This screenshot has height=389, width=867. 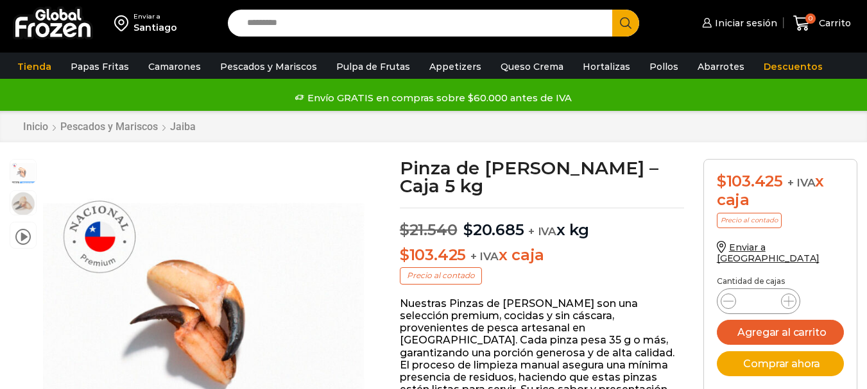 What do you see at coordinates (35, 126) in the screenshot?
I see `a: Inicio` at bounding box center [35, 126].